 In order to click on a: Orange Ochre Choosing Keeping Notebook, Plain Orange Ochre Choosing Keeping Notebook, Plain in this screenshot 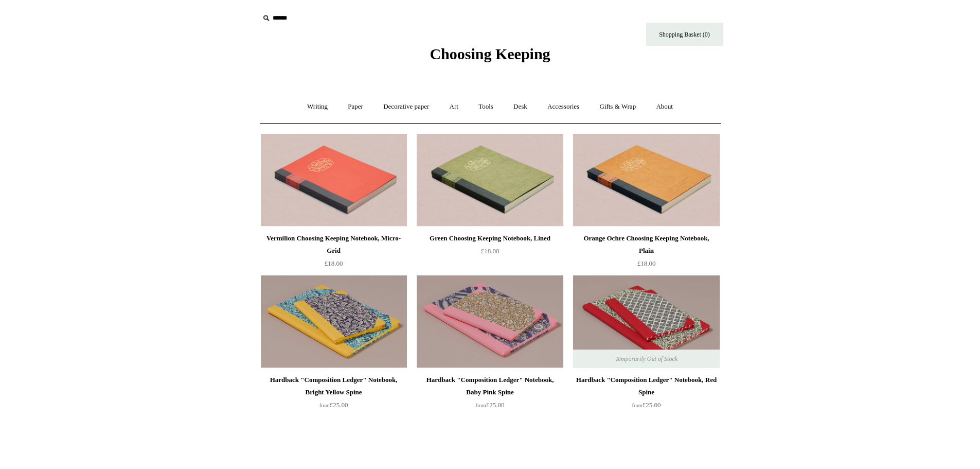, I will do `click(646, 180)`.